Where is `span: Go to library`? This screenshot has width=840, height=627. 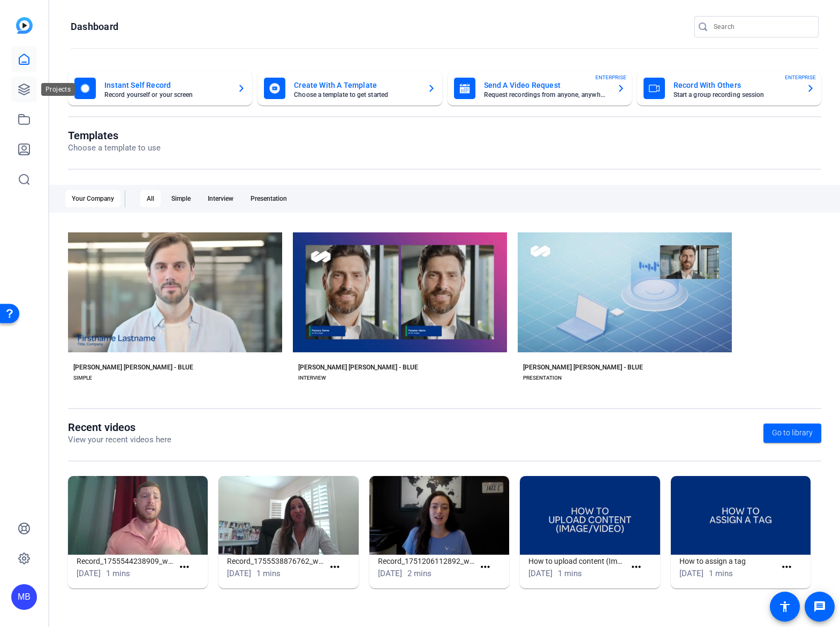
span: Go to library is located at coordinates (793, 433).